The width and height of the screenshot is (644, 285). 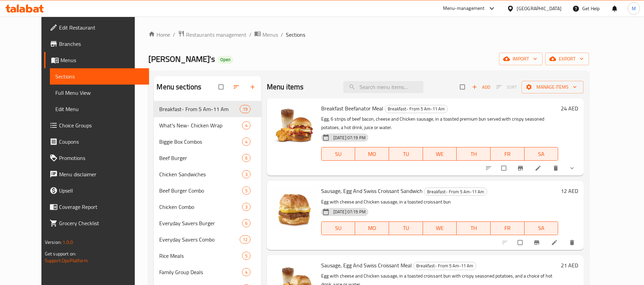 What do you see at coordinates (200, 272) in the screenshot?
I see `div: Family Group Deals` at bounding box center [200, 272].